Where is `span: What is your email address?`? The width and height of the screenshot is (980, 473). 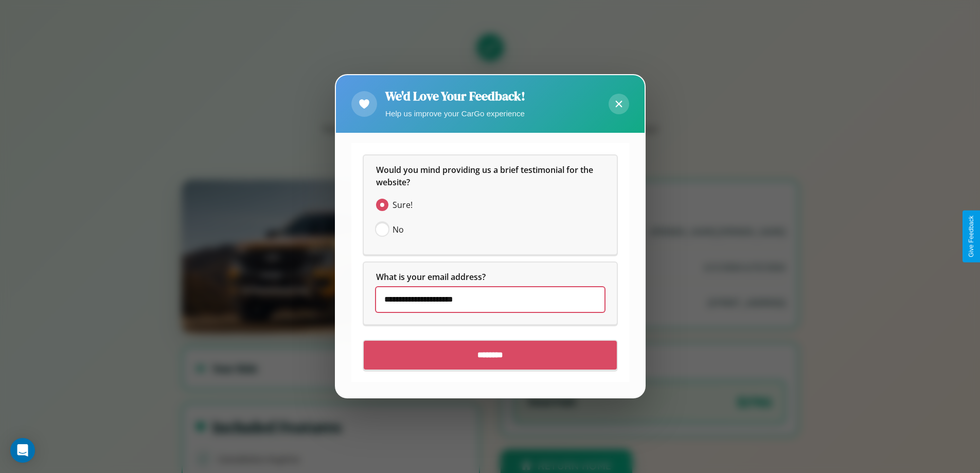 span: What is your email address? is located at coordinates (430, 278).